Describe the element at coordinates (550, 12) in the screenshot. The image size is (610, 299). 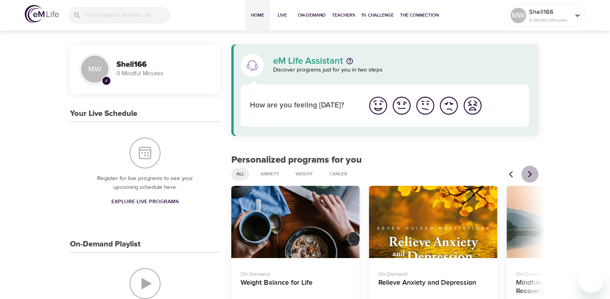
I see `p: Shell166` at that location.